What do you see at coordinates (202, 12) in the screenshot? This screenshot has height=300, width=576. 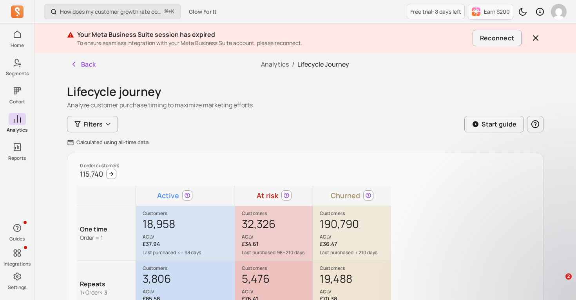 I see `span: Glow For It` at bounding box center [202, 12].